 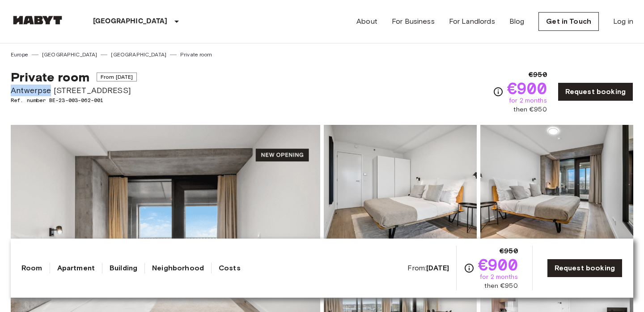 What do you see at coordinates (178, 268) in the screenshot?
I see `a: Neighborhood` at bounding box center [178, 268].